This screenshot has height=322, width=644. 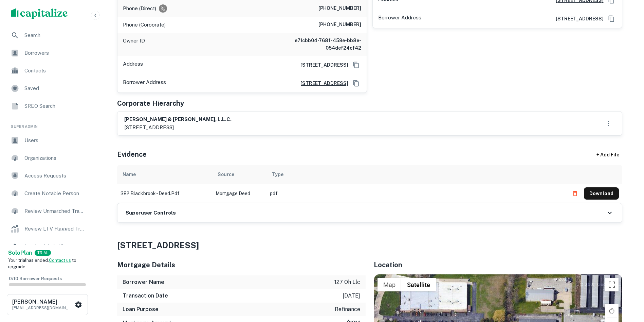 What do you see at coordinates (47, 246) in the screenshot?
I see `a: Lender Admin View` at bounding box center [47, 246].